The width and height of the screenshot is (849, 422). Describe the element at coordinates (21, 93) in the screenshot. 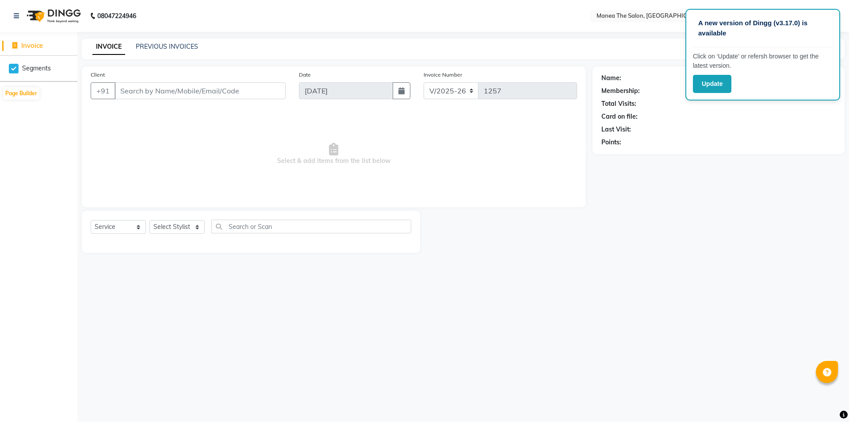

I see `button: Page Builder` at that location.